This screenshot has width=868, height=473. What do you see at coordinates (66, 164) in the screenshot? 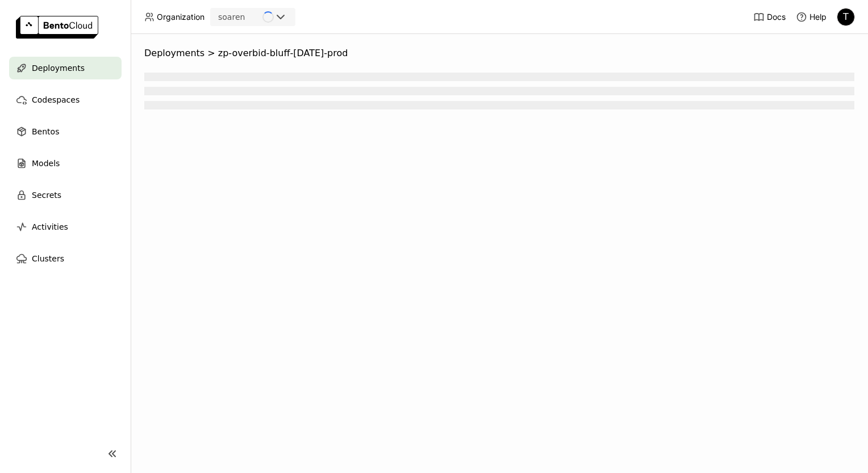
I see `a: Models` at bounding box center [66, 164].